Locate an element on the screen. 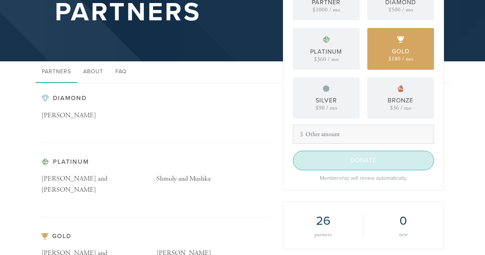 Image resolution: width=485 pixels, height=255 pixels. img: pp-silver.svg is located at coordinates (326, 88).